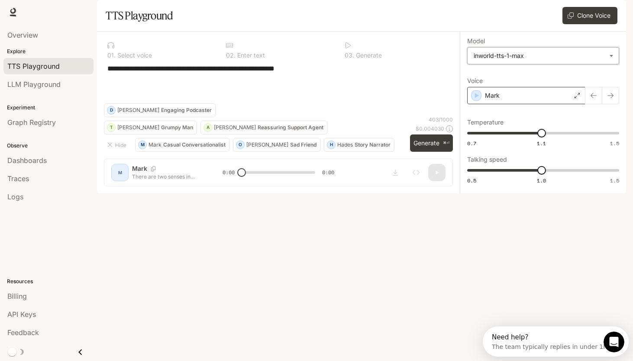  Describe the element at coordinates (590, 16) in the screenshot. I see `button: Clone Voice` at that location.